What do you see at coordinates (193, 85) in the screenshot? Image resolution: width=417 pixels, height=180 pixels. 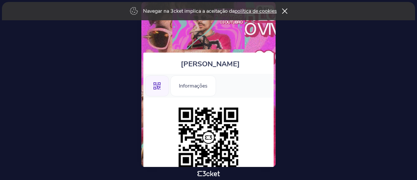 I see `a: Informações` at bounding box center [193, 85].